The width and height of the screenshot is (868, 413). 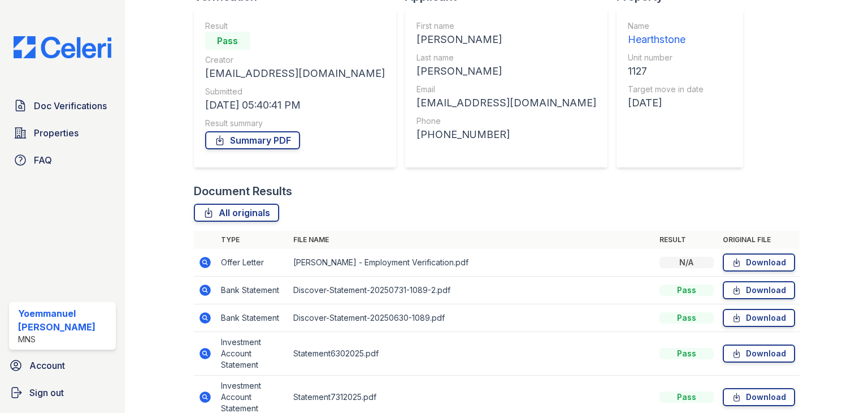 I want to click on div: Hearthstone, so click(x=666, y=40).